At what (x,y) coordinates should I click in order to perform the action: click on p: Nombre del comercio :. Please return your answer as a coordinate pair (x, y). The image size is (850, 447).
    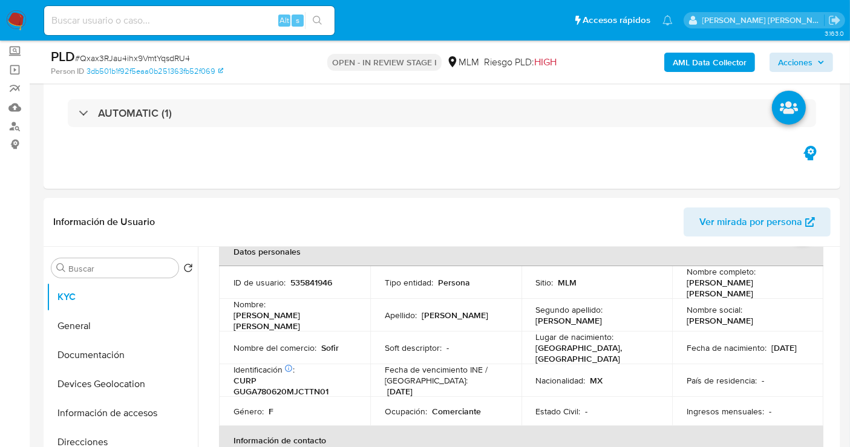
    Looking at the image, I should click on (275, 348).